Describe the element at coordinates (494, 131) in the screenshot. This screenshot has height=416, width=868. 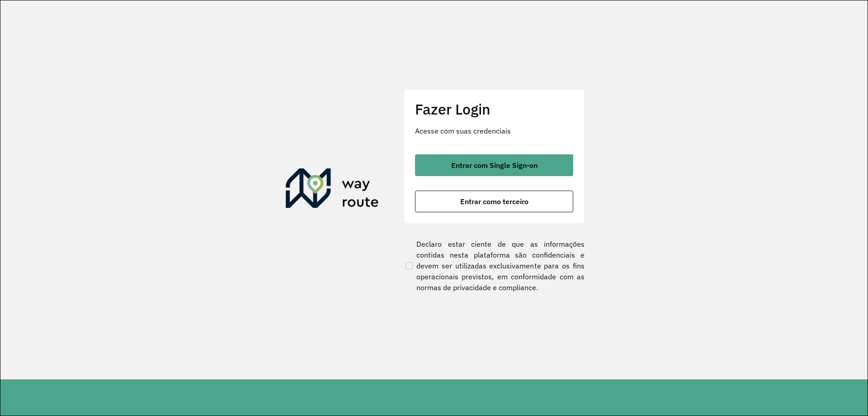
I see `p: Acesse com suas credenciais` at that location.